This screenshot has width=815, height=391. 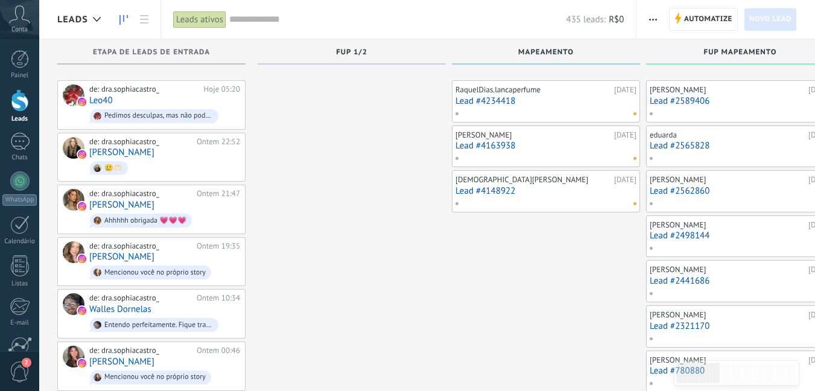 I want to click on a: Walles Dornelas, so click(x=120, y=309).